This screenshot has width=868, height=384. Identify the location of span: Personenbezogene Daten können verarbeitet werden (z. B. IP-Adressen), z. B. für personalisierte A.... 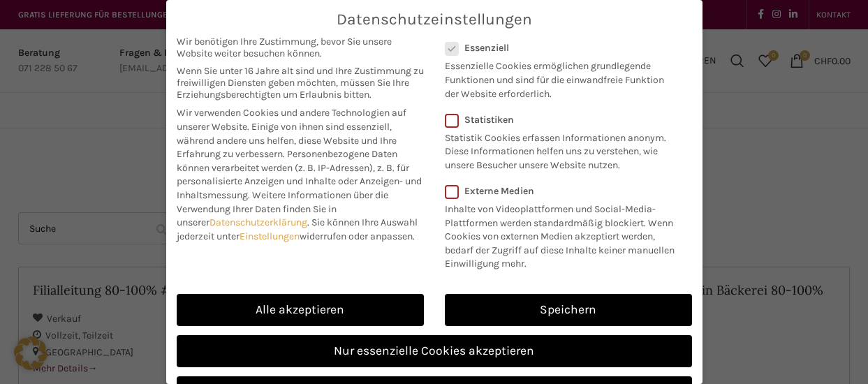
(299, 174).